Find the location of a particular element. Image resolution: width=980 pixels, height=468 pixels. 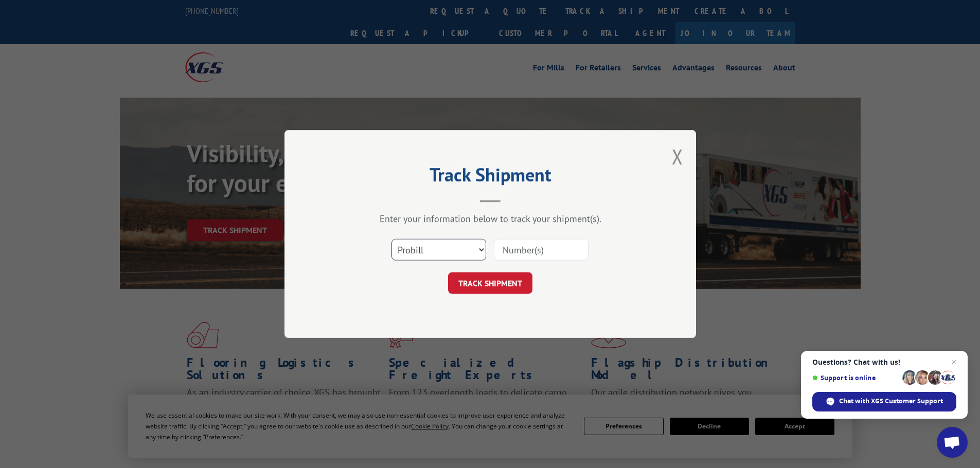

span: Questions? Chat with us! is located at coordinates (885, 363).